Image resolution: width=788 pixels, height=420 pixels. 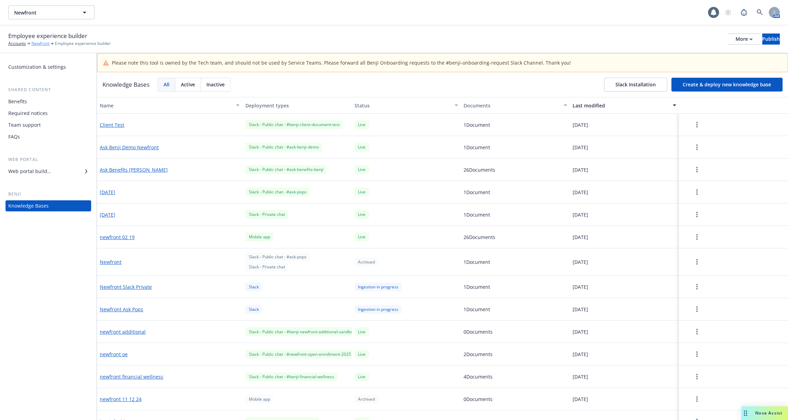 I want to click on div: Web portal, so click(x=48, y=159).